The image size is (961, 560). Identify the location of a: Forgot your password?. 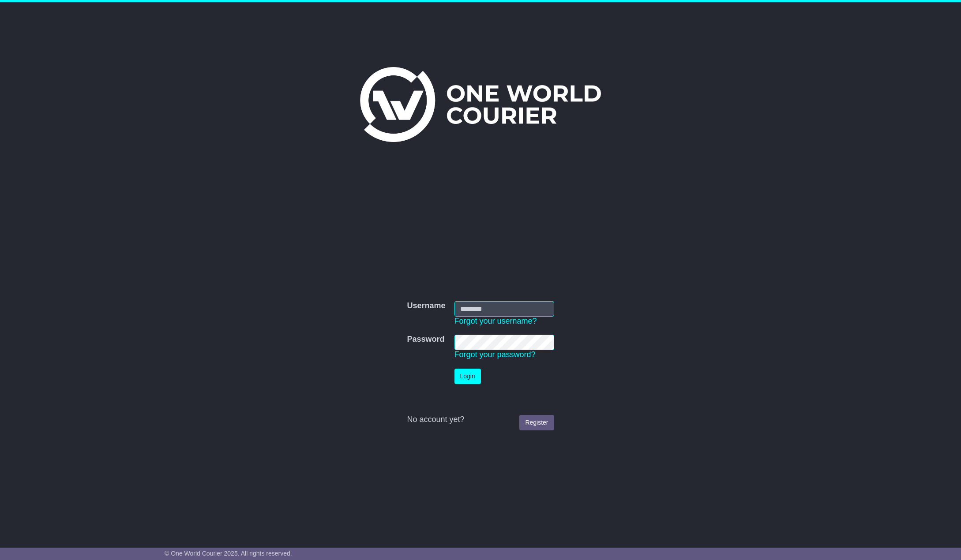
(495, 354).